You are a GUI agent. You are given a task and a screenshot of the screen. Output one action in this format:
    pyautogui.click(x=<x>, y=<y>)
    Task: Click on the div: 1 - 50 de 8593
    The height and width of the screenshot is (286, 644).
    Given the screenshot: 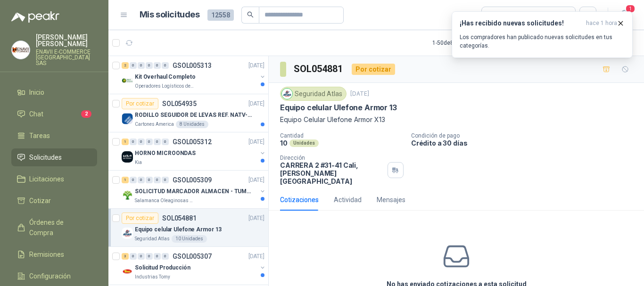 What is the action you would take?
    pyautogui.click(x=463, y=43)
    